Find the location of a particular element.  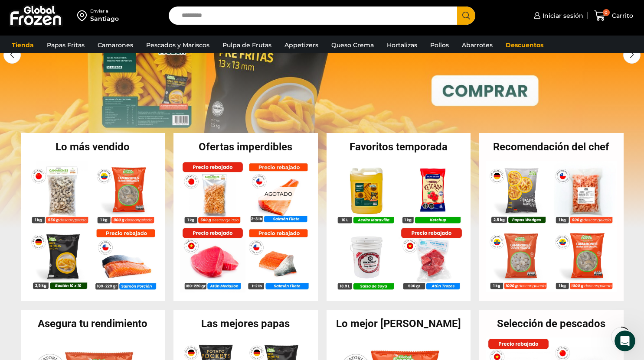

img: address-field-icon.svg is located at coordinates (84, 15).